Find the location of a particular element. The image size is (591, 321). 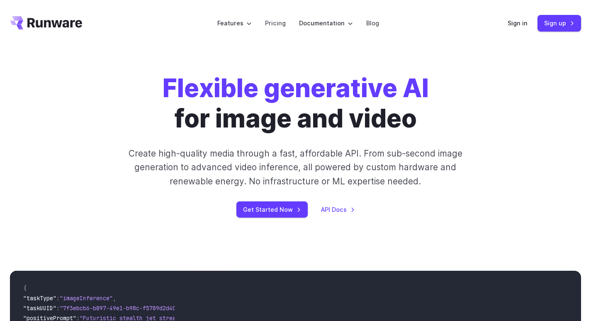

a: Go to / is located at coordinates (46, 23).